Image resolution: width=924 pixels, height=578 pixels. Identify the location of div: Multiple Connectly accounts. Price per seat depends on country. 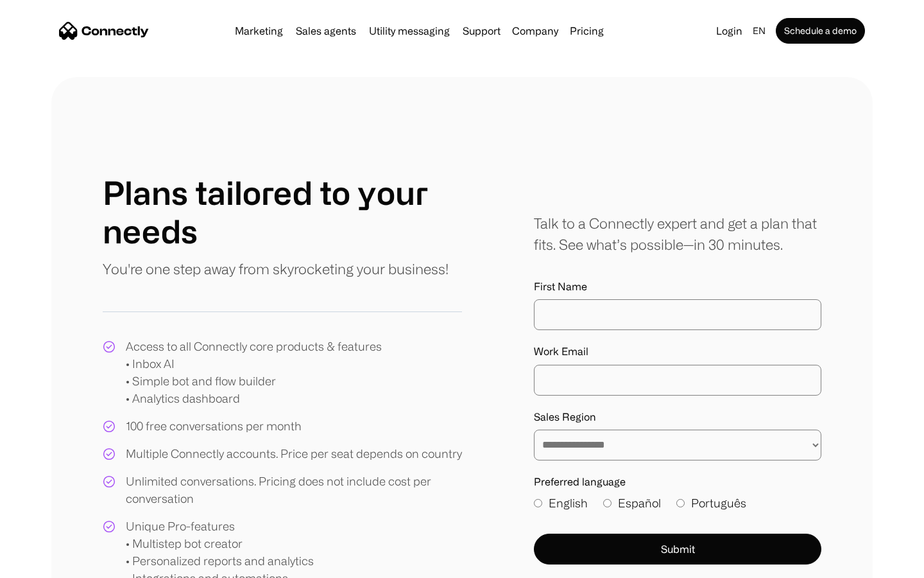
(294, 454).